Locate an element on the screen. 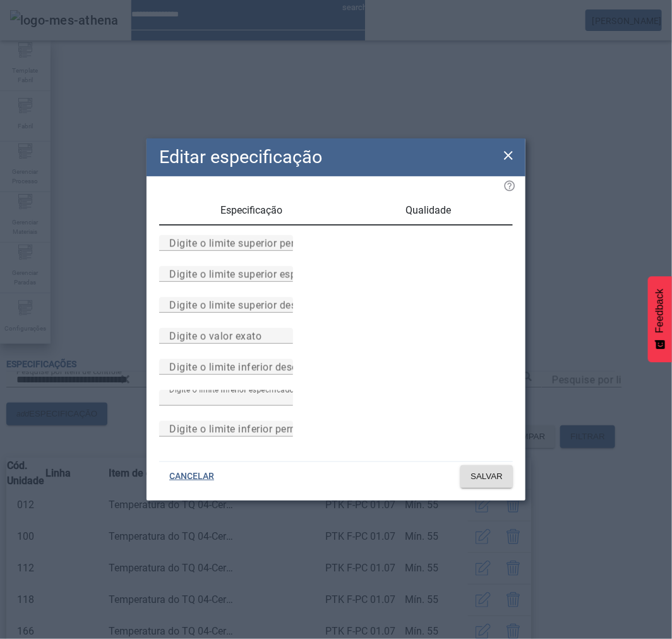 This screenshot has height=639, width=672. button: SALVAR is located at coordinates (487, 477).